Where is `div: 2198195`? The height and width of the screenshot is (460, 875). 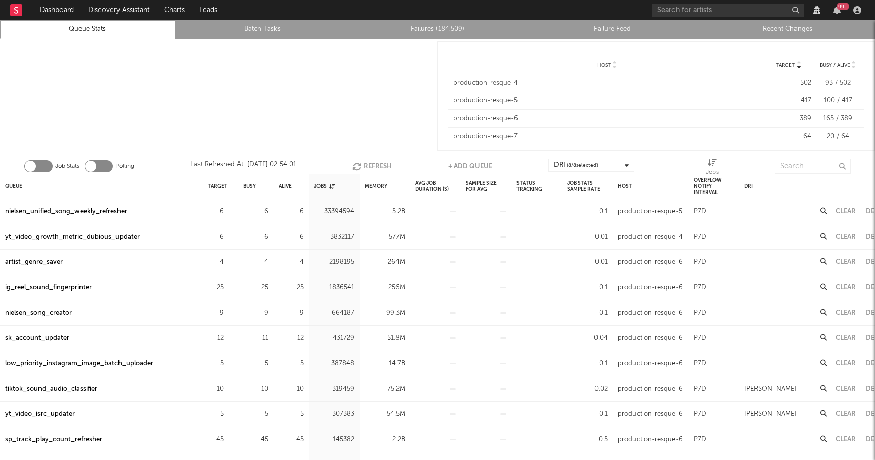
div: 2198195 is located at coordinates (334, 262).